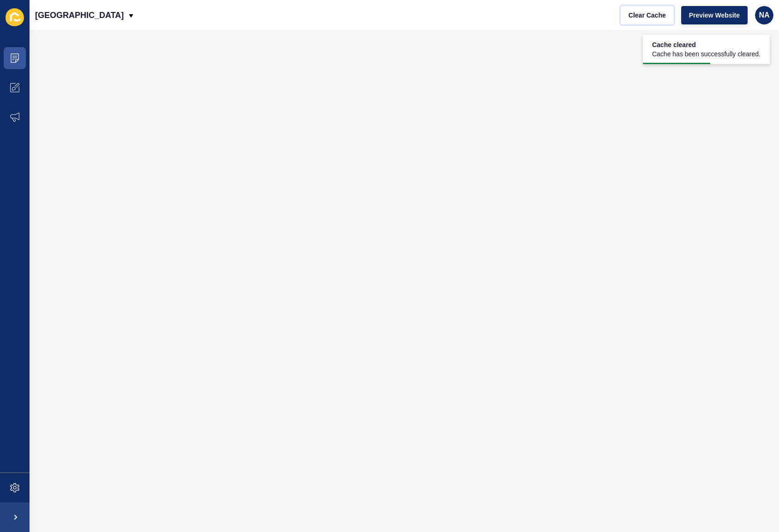 This screenshot has height=532, width=779. Describe the element at coordinates (764, 15) in the screenshot. I see `span: NA` at that location.